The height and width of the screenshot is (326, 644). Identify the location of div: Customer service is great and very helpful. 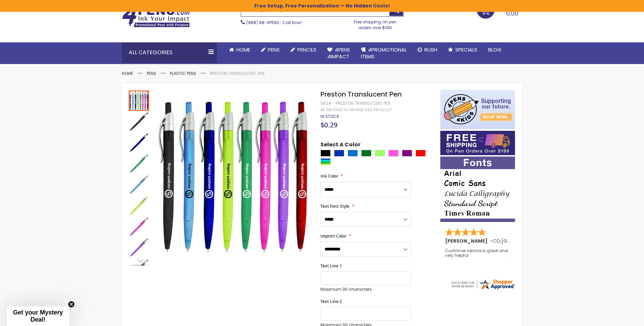
(478, 255).